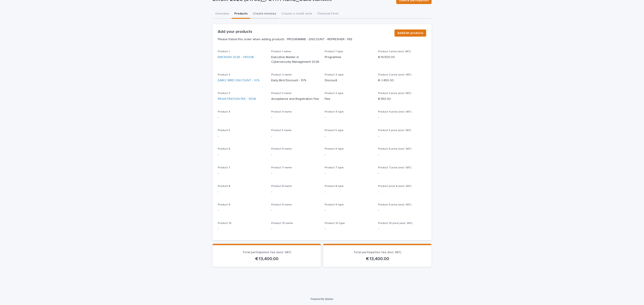 This screenshot has width=644, height=305. I want to click on p: Programme, so click(349, 57).